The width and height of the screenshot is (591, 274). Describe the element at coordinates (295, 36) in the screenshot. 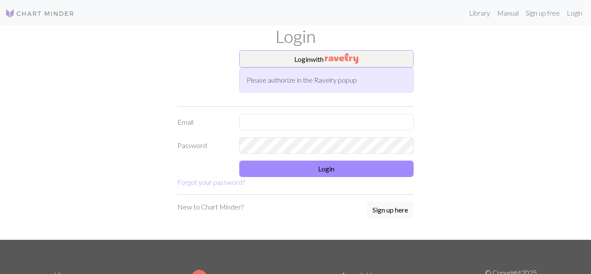

I see `h1: Login` at that location.